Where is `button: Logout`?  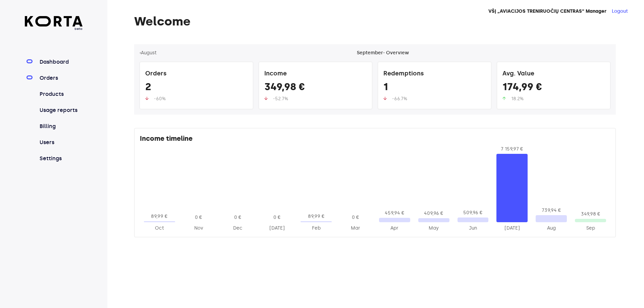 button: Logout is located at coordinates (620, 12).